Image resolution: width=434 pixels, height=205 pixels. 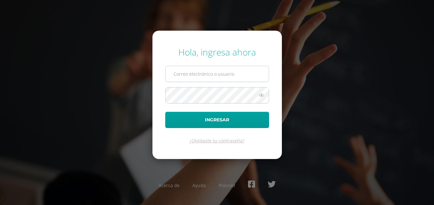 What do you see at coordinates (199, 185) in the screenshot?
I see `a: Ayuda` at bounding box center [199, 185].